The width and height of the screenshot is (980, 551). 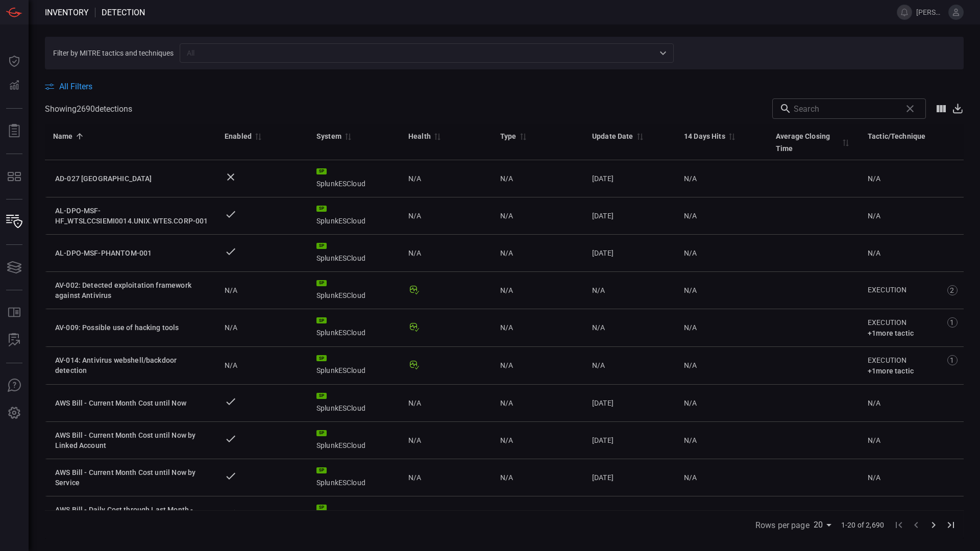 What do you see at coordinates (951, 524) in the screenshot?
I see `span: Go to last page` at bounding box center [951, 524].